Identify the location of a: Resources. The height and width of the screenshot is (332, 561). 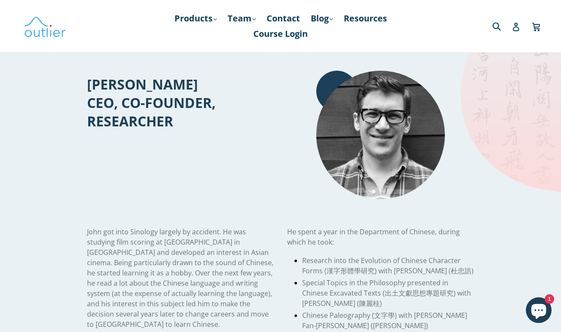
(365, 18).